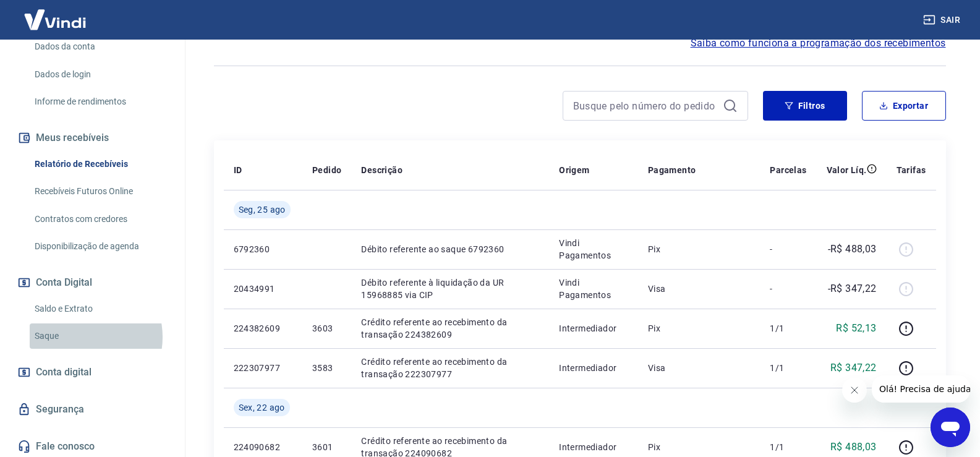 This screenshot has height=457, width=980. What do you see at coordinates (450, 249) in the screenshot?
I see `p: Débito referente ao saque 6792360` at bounding box center [450, 249].